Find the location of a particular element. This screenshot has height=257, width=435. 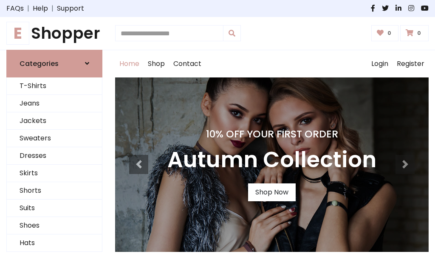

a: Help is located at coordinates (40, 9).